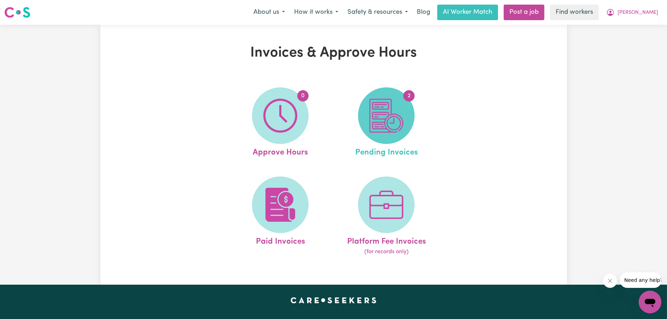 The height and width of the screenshot is (319, 667). I want to click on span: Need any help?, so click(23, 8).